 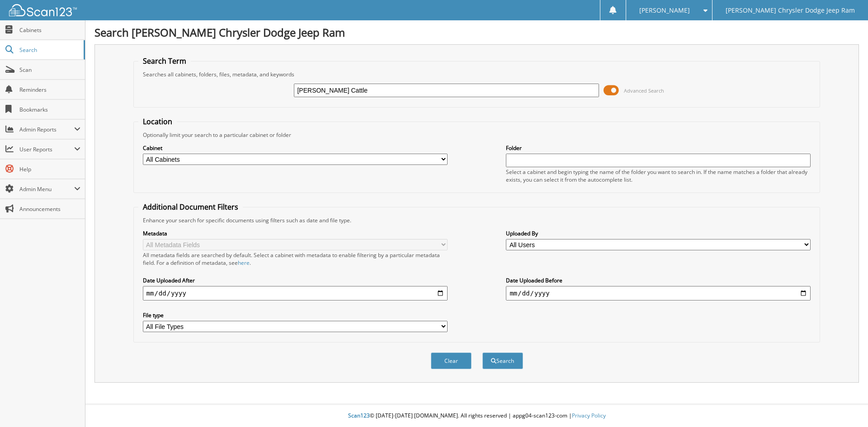 I want to click on legend: Location, so click(x=157, y=121).